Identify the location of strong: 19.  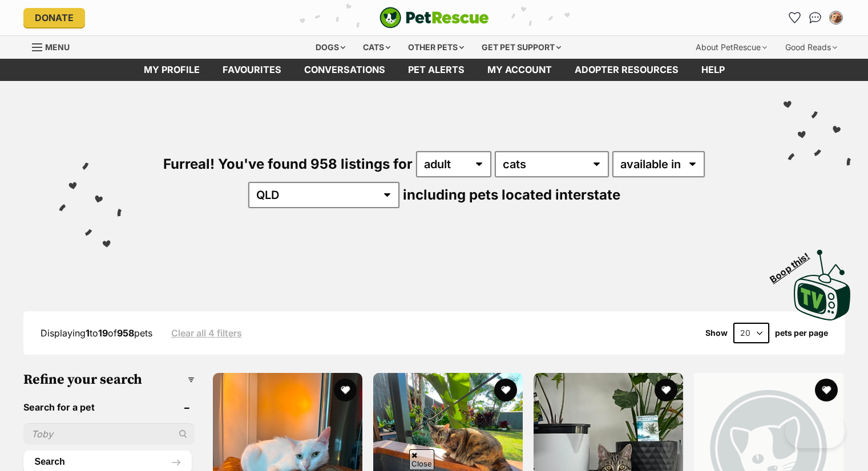
(102, 333).